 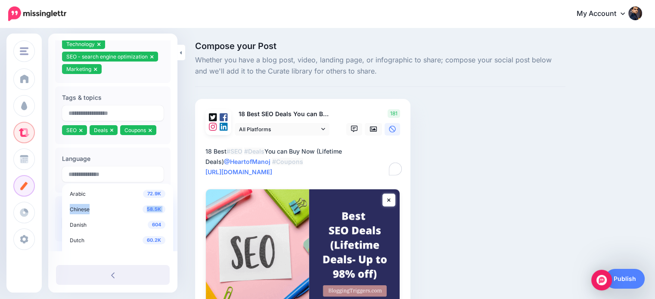 I want to click on span: Compose your Post, so click(x=380, y=46).